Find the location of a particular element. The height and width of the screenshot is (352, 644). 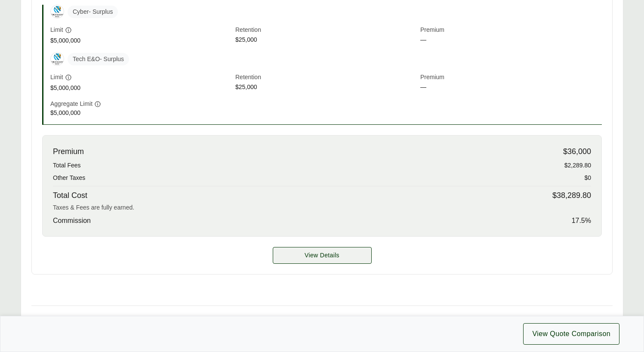

span: 17.5 % is located at coordinates (581, 221).